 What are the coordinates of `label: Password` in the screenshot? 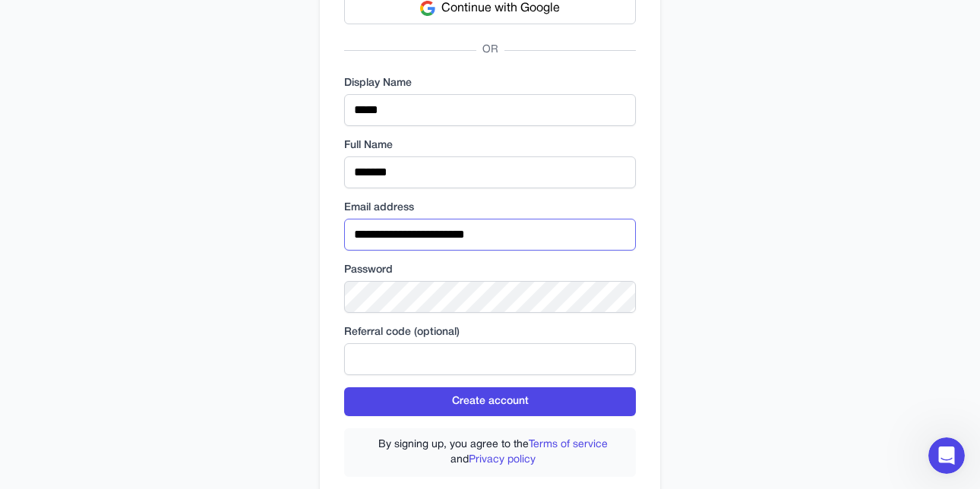 It's located at (490, 271).